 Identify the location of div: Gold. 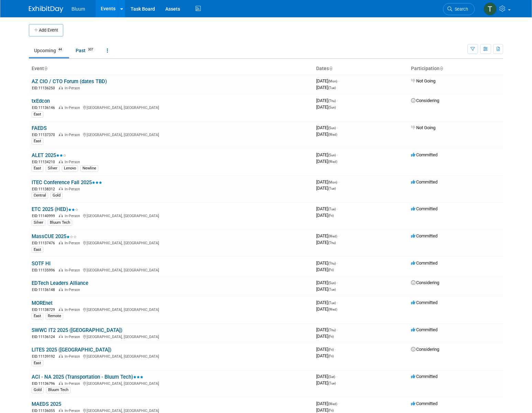
(56, 196).